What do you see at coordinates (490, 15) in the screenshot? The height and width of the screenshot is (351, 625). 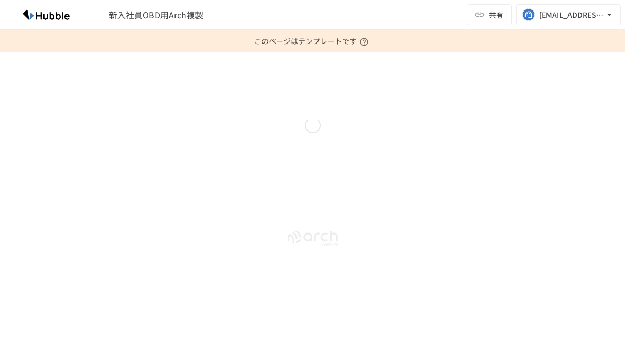 I see `button: 共有` at bounding box center [490, 15].